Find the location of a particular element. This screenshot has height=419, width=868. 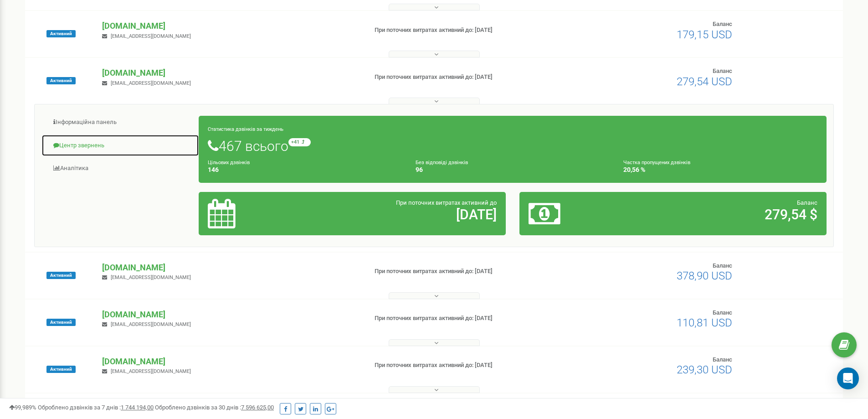

small: Цільових дзвінків is located at coordinates (229, 162).